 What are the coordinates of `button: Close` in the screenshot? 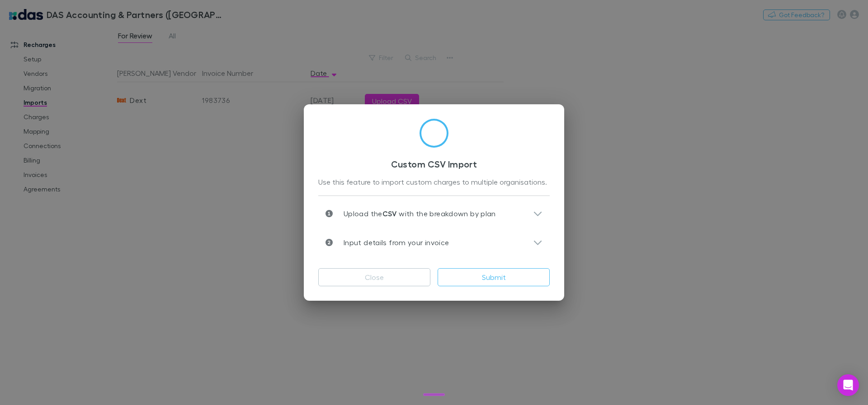 It's located at (374, 277).